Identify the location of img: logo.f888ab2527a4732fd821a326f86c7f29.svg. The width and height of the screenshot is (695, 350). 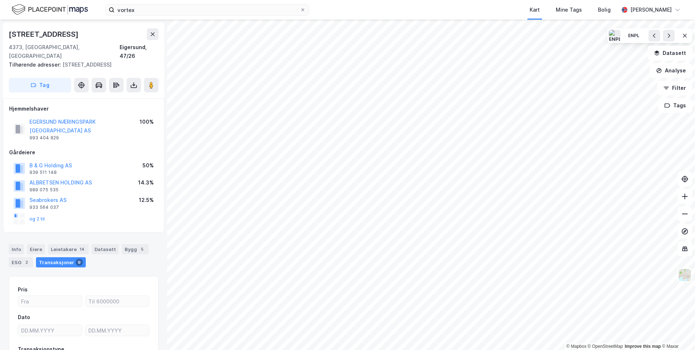
(50, 9).